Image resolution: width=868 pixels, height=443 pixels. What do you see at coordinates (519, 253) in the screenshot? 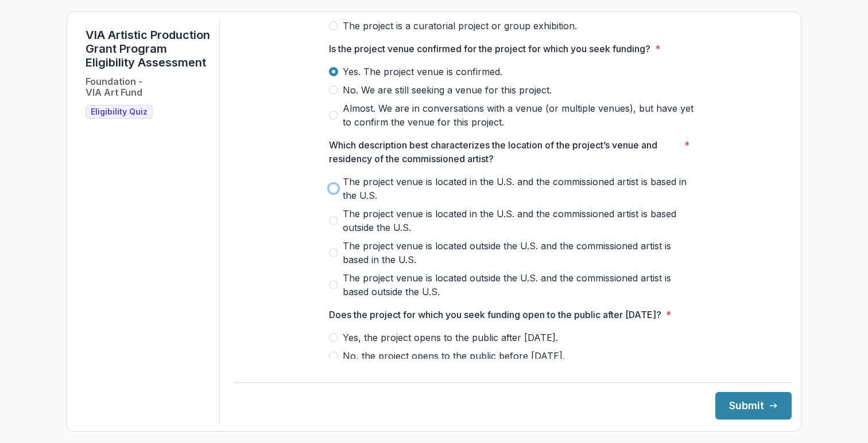
I see `span: The project venue is located outside the U.S. and the commissioned artist is based in the U.S.` at bounding box center [519, 253].